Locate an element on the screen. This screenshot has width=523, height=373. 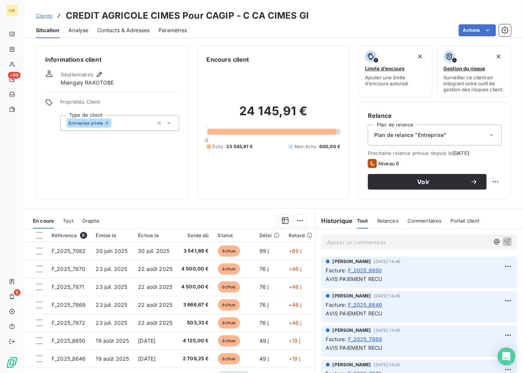
button: Limite d’encoursAjouter une limite d’encours autorisé is located at coordinates (395, 71).